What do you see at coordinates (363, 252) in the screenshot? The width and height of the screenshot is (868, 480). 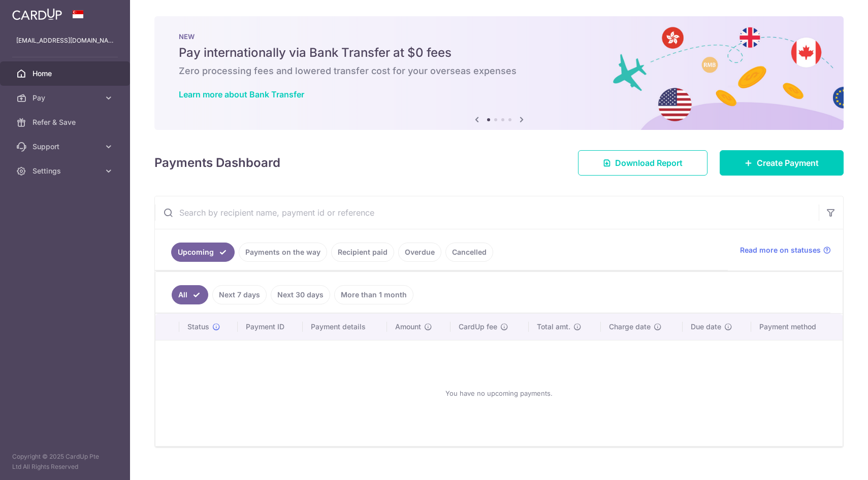 I see `a: Recipient paid` at bounding box center [363, 252].